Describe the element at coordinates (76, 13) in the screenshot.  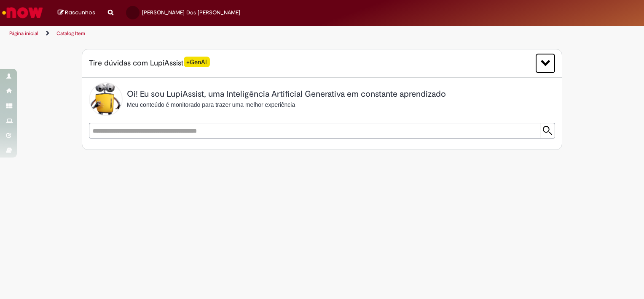
I see `a: Rascunhos` at that location.